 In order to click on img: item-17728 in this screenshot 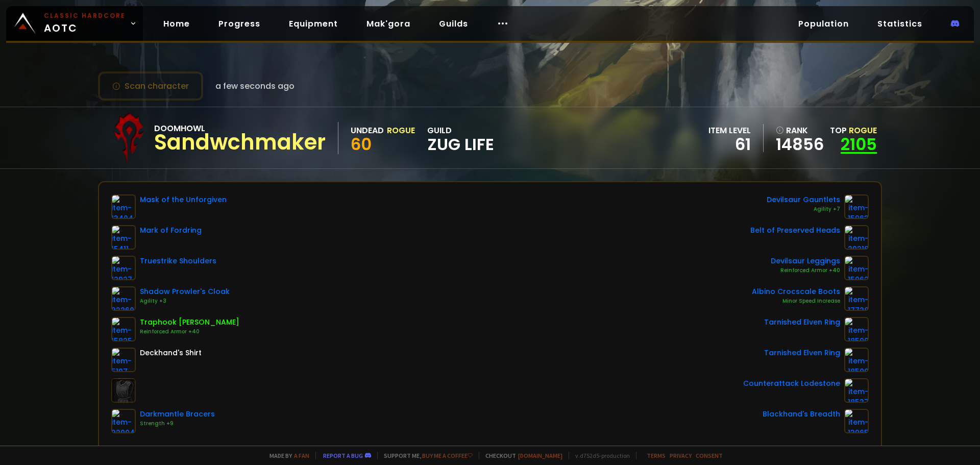, I will do `click(856, 298)`.